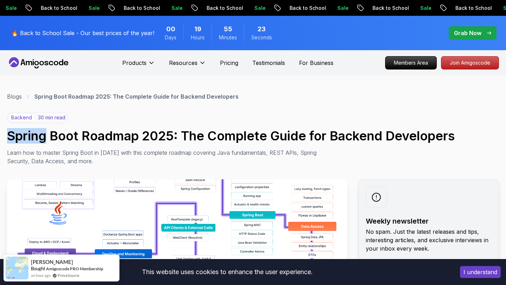 Image resolution: width=506 pixels, height=285 pixels. What do you see at coordinates (316, 63) in the screenshot?
I see `a: For Business` at bounding box center [316, 63].